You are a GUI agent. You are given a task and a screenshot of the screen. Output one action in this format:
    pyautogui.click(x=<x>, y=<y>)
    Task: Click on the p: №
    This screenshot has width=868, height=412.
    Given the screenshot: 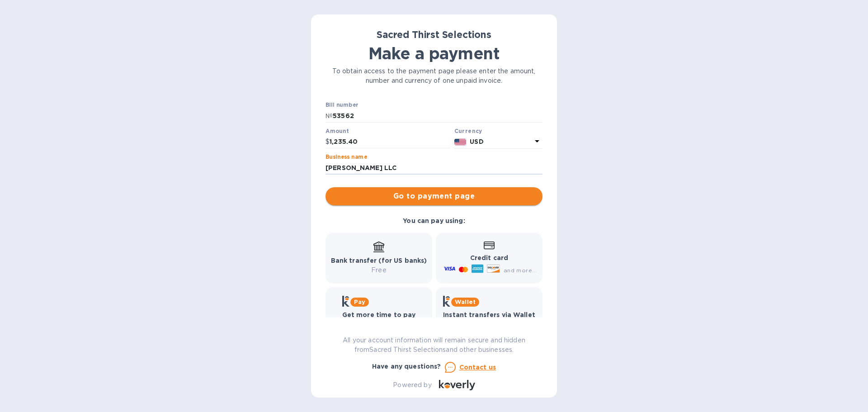 What is the action you would take?
    pyautogui.click(x=329, y=116)
    